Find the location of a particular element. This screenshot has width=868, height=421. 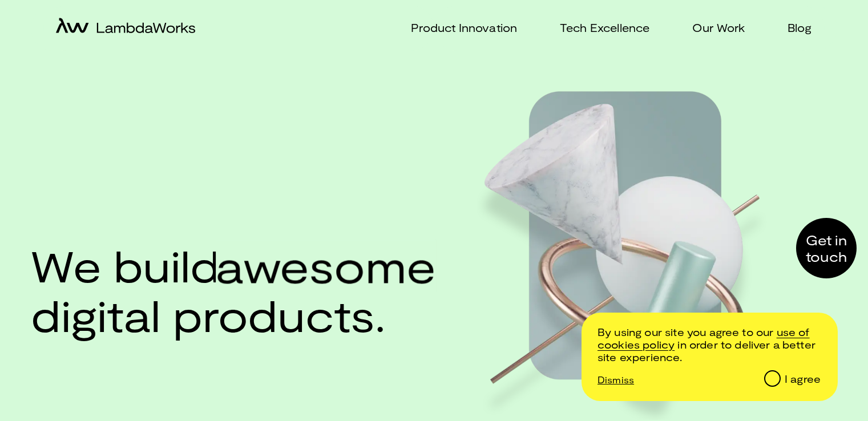

p: Product Innovation is located at coordinates (464, 28).